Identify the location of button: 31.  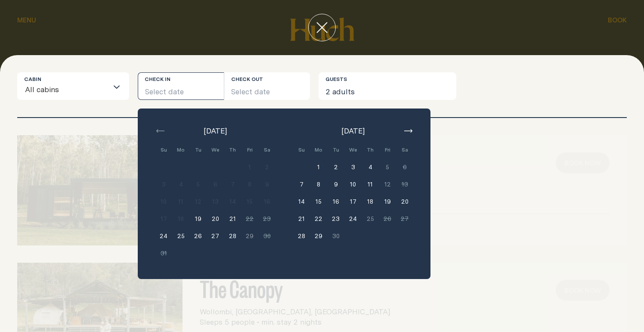
(164, 254).